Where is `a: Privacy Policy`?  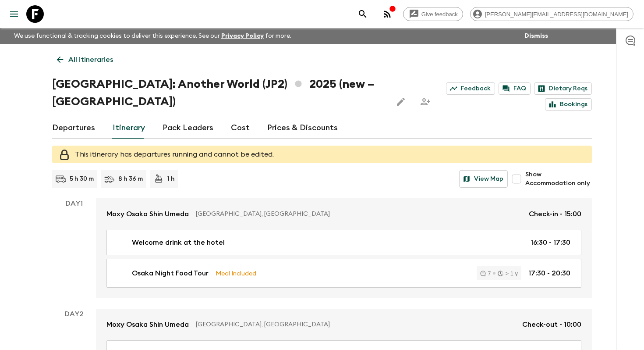 a: Privacy Policy is located at coordinates (242, 36).